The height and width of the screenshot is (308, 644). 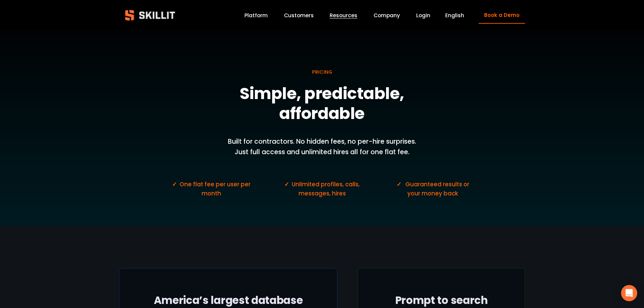 I want to click on strong: Simple, predictable, affordable, so click(x=324, y=103).